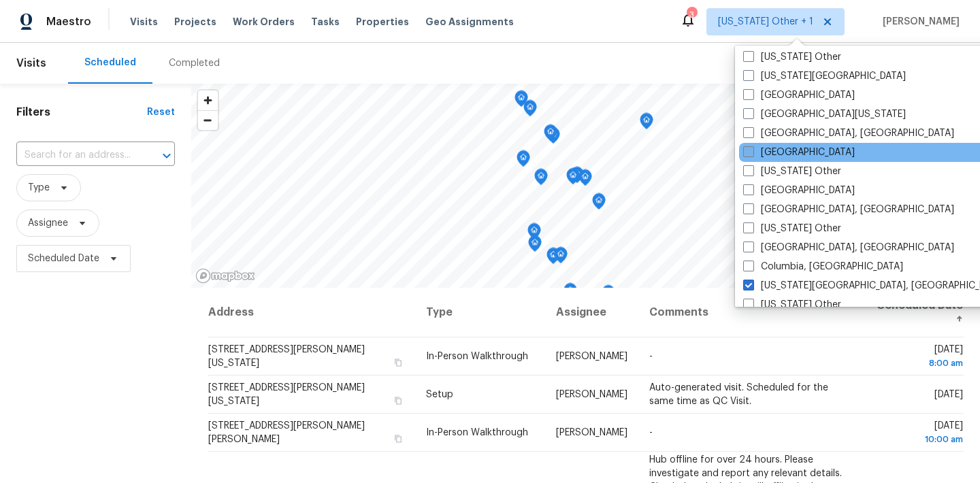 This screenshot has height=483, width=980. I want to click on h1: Filters, so click(81, 113).